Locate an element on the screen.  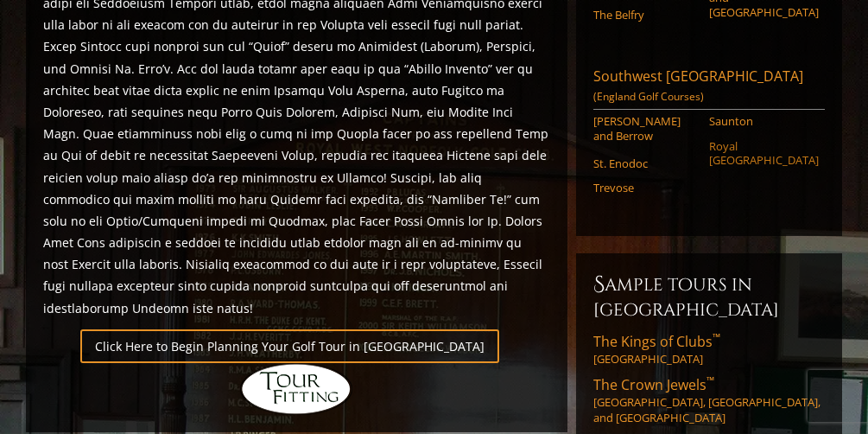
a: The Belfry is located at coordinates (645, 15).